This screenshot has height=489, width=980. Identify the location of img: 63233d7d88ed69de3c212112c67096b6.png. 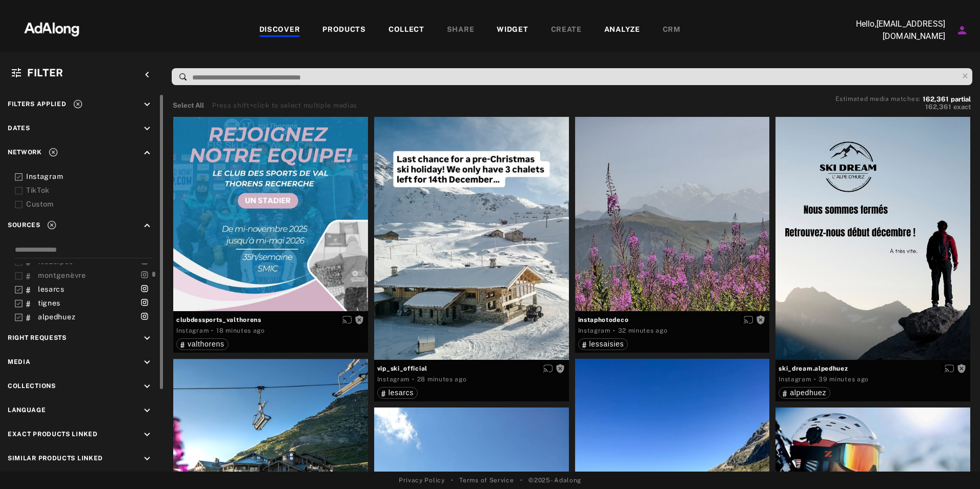
(52, 28).